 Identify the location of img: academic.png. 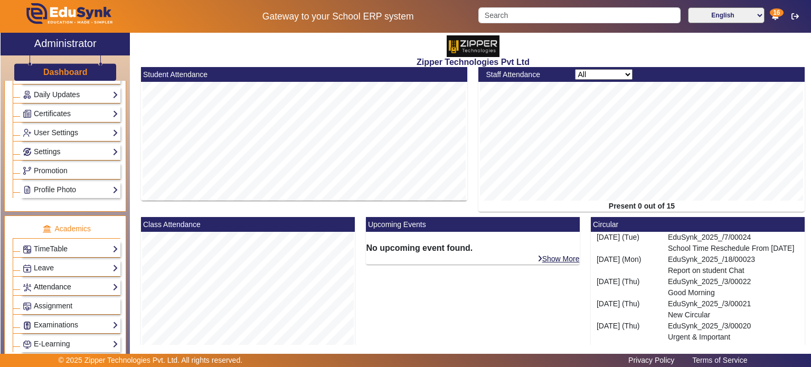
(47, 229).